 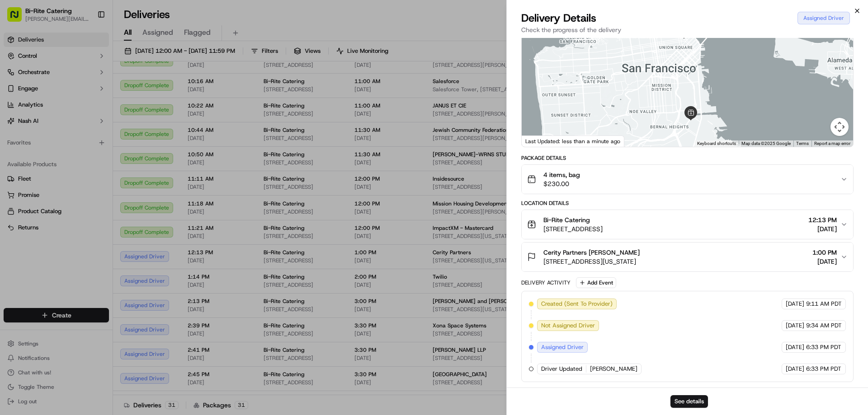 I want to click on span: Bi-Rite Catering, so click(x=567, y=220).